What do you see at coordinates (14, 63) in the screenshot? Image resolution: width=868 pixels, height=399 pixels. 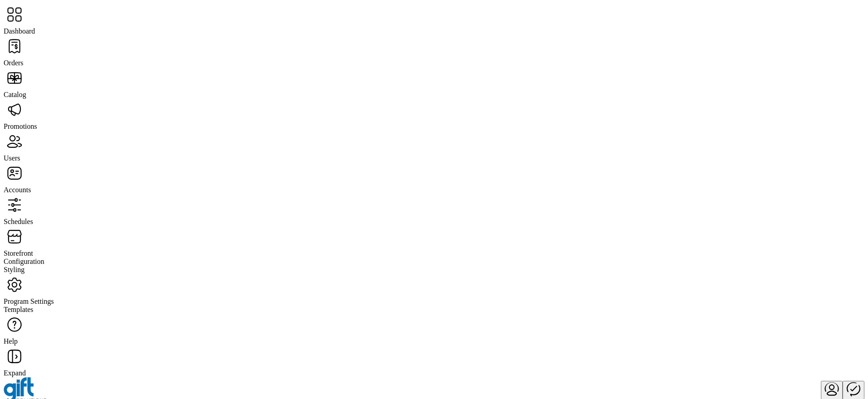 I see `span: Orders` at bounding box center [14, 63].